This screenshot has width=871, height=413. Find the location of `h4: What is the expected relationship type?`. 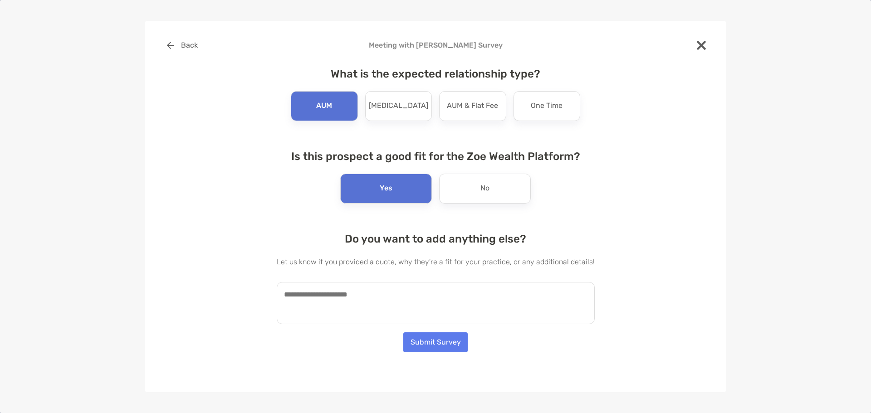

h4: What is the expected relationship type? is located at coordinates (436, 74).